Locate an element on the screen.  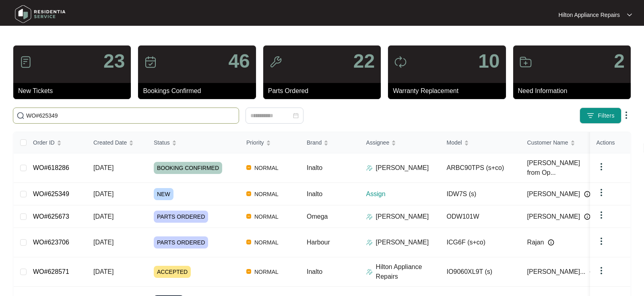
a: WO#628571 is located at coordinates (51, 271).